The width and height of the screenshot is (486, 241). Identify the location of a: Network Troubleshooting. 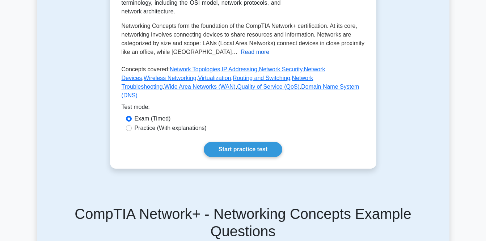
(217, 82).